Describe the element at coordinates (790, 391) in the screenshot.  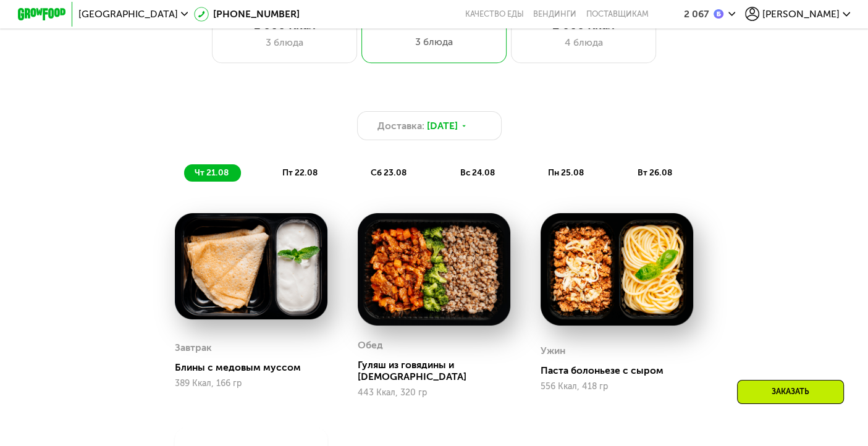
I see `div: Заказать` at that location.